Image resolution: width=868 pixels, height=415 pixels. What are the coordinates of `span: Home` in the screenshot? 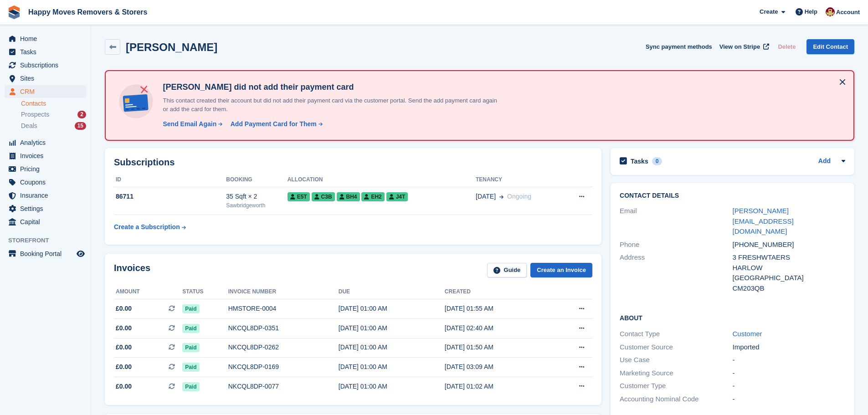 It's located at (48, 39).